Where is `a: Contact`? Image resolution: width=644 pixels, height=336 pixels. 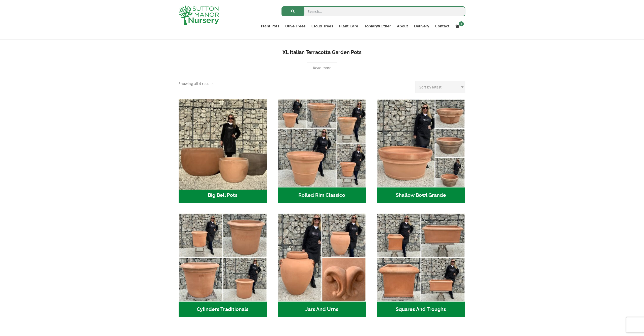
a: Contact is located at coordinates (442, 26).